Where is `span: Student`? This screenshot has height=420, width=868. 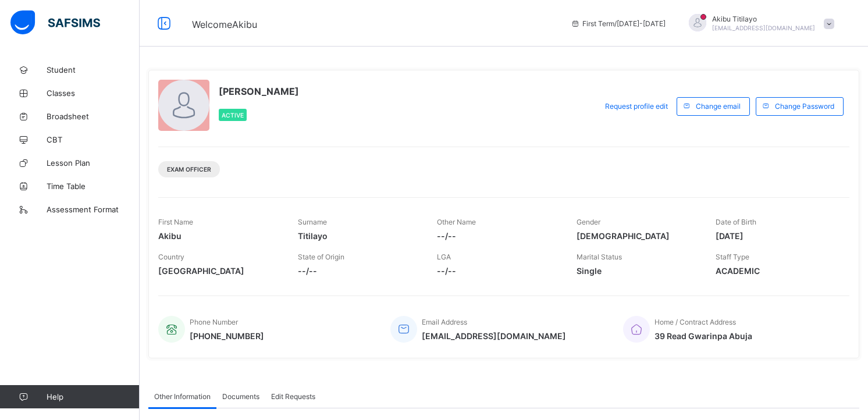
span: Student is located at coordinates (93, 70).